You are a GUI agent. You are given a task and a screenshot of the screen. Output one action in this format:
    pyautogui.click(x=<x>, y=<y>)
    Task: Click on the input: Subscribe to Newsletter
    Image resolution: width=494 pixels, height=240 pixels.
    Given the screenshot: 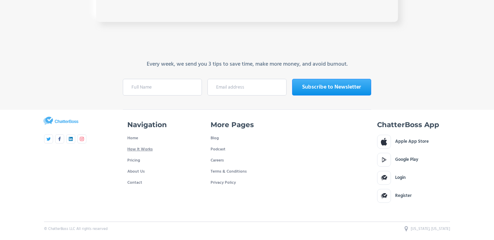 What is the action you would take?
    pyautogui.click(x=332, y=87)
    